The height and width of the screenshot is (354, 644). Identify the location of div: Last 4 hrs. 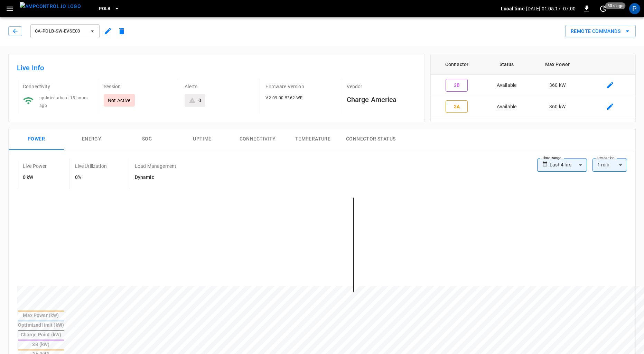
(568, 165).